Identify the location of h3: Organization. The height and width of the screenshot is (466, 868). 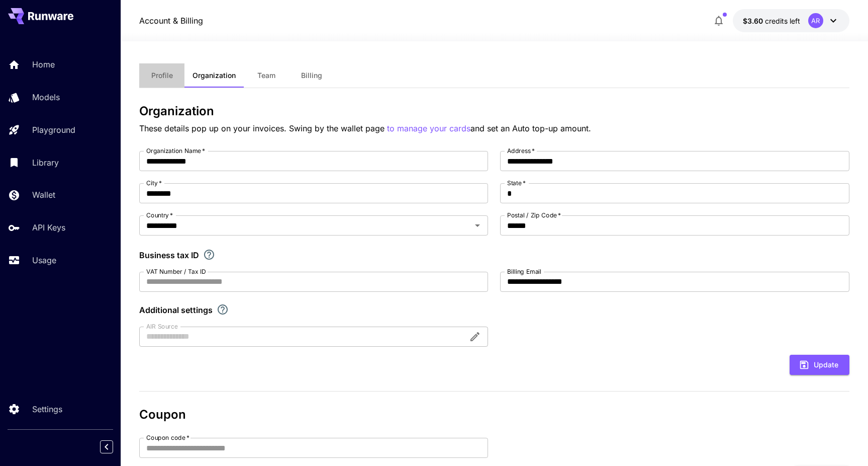
(494, 111).